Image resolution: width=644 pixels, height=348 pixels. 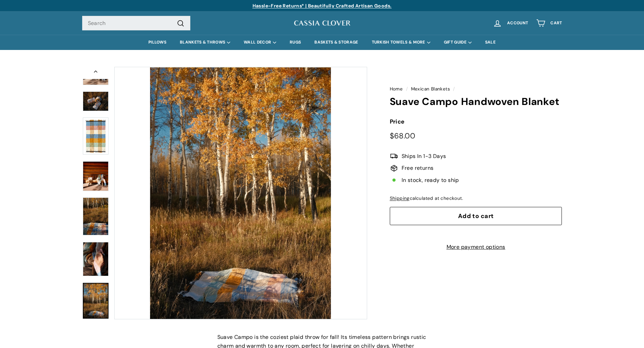 I want to click on button: Add to cart, so click(x=476, y=216).